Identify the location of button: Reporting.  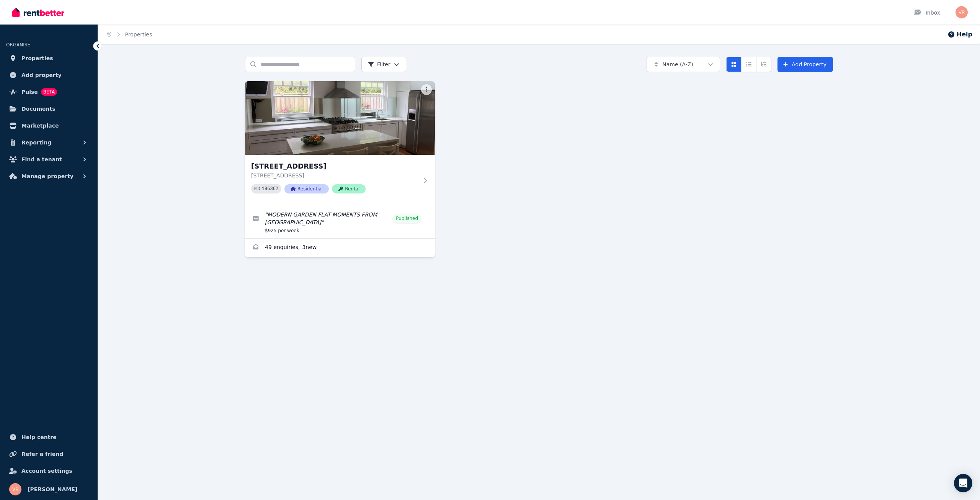
(48, 142).